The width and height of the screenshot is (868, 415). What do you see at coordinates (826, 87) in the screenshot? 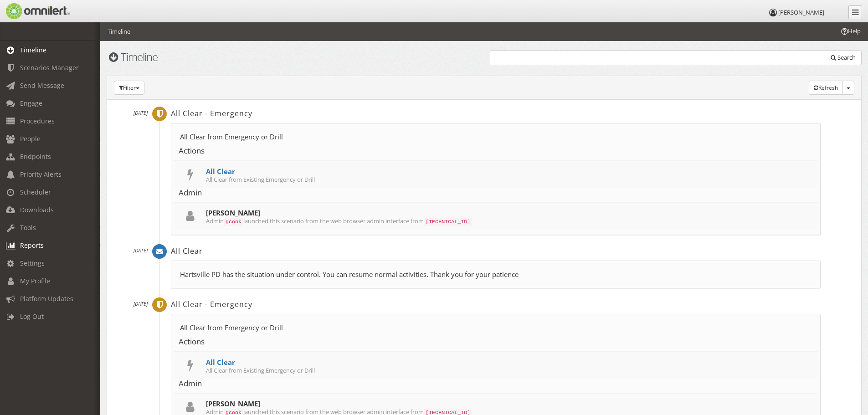
I see `button: Refresh` at bounding box center [826, 87].